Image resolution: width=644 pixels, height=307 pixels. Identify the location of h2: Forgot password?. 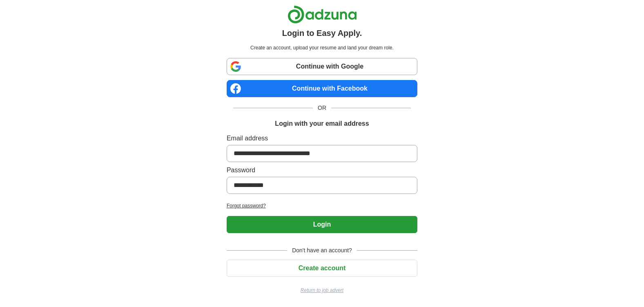
(322, 206).